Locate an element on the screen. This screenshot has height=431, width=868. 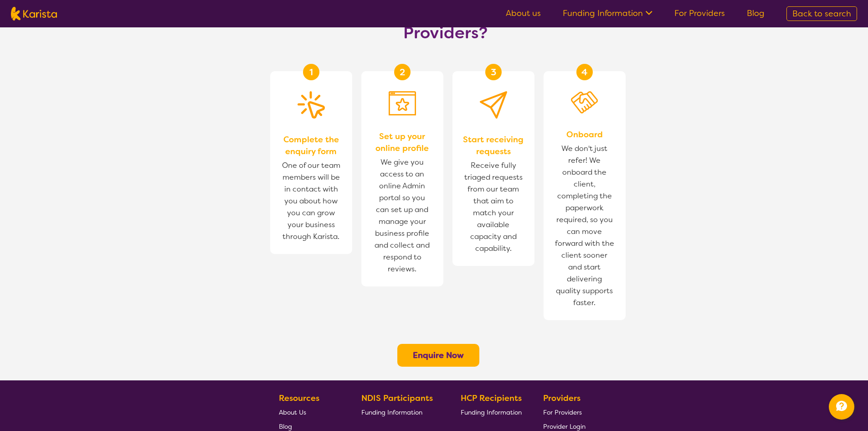
button: Channel Menu is located at coordinates (842, 407).